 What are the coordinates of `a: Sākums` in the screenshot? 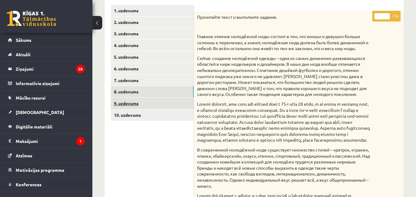 It's located at (46, 40).